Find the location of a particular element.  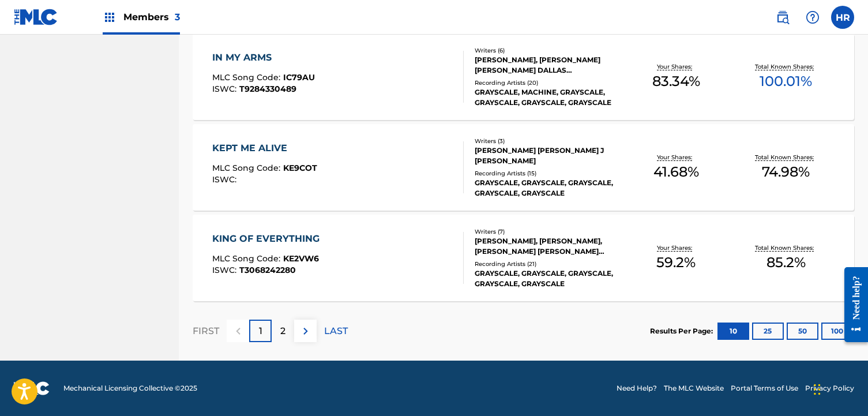

div: Open Resource Center is located at coordinates (20, 46).